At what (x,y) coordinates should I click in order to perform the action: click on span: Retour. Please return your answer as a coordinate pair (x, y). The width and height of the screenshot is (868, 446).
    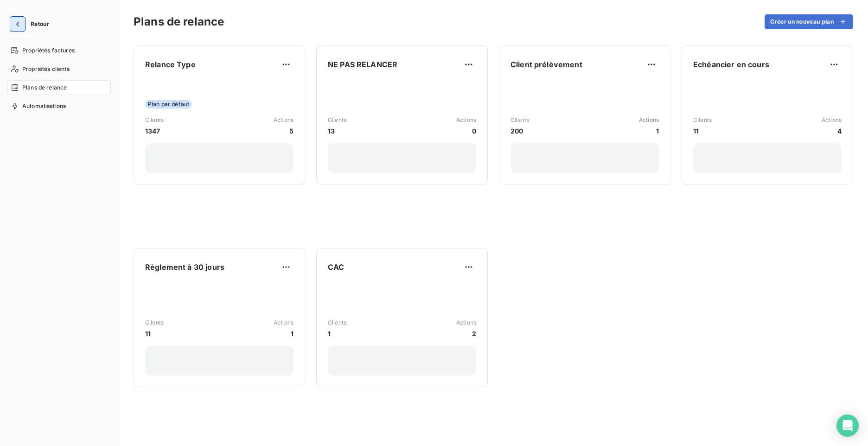
    Looking at the image, I should click on (40, 24).